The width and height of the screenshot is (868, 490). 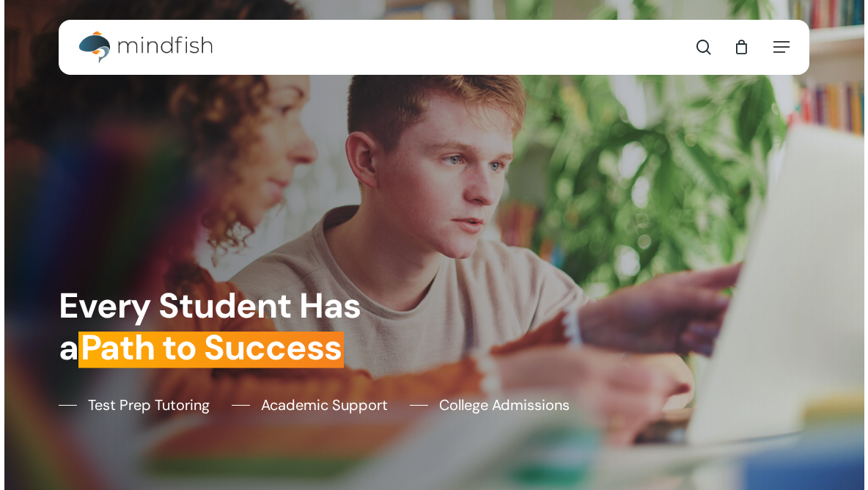 I want to click on span: Academic Support, so click(x=324, y=405).